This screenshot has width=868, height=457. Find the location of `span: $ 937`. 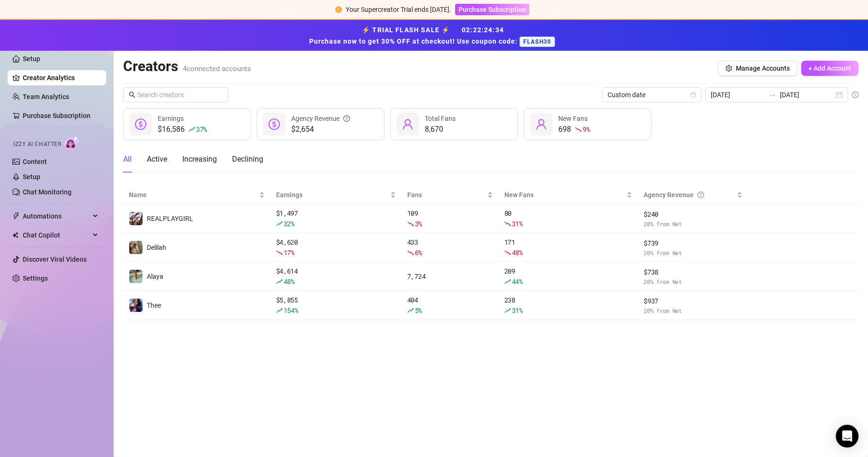

span: $ 937 is located at coordinates (692, 301).